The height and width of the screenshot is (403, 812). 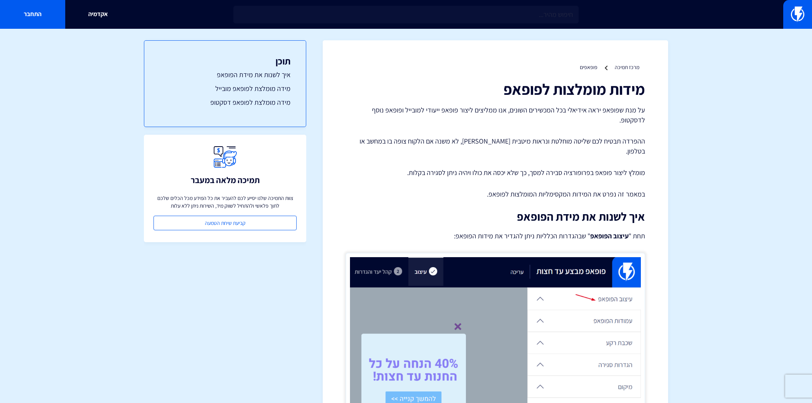 I want to click on a: פופאפים, so click(x=588, y=67).